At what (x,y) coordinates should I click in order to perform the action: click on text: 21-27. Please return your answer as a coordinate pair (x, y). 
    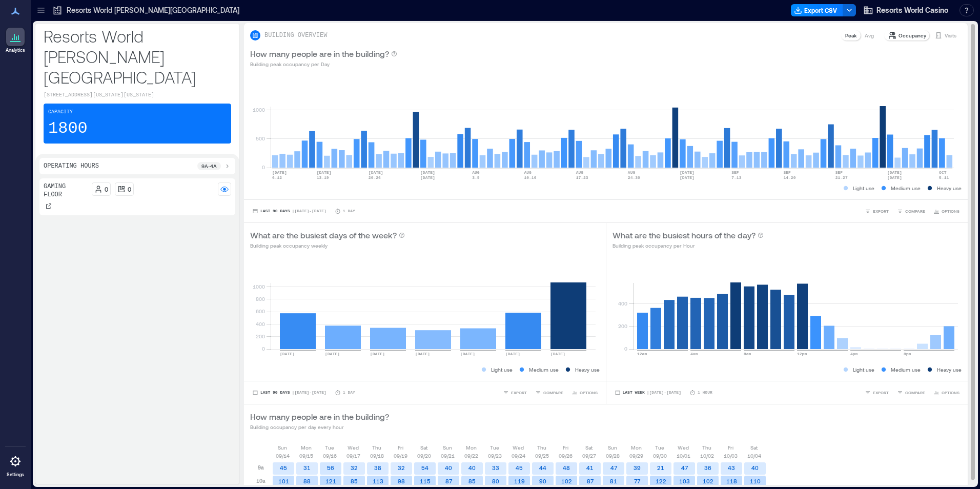
    Looking at the image, I should click on (842, 177).